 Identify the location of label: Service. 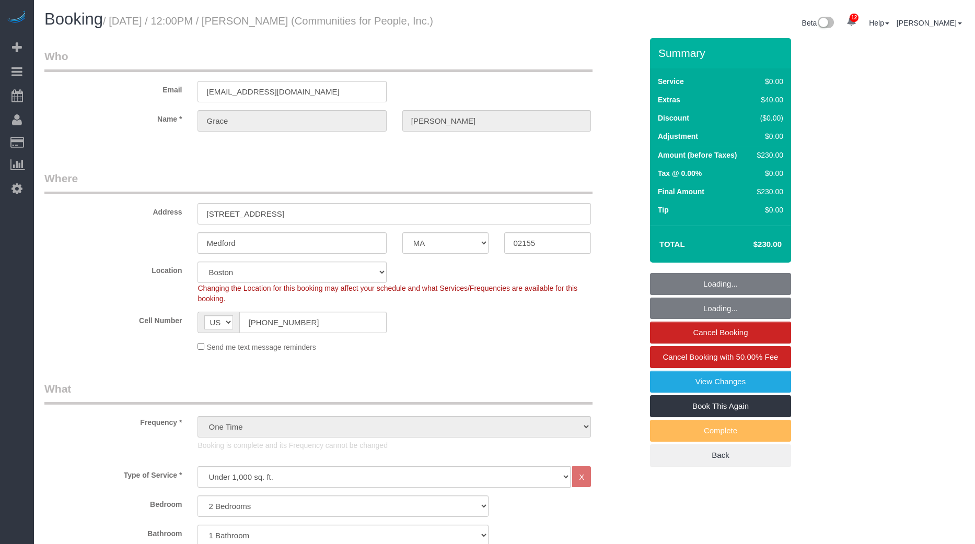
(671, 81).